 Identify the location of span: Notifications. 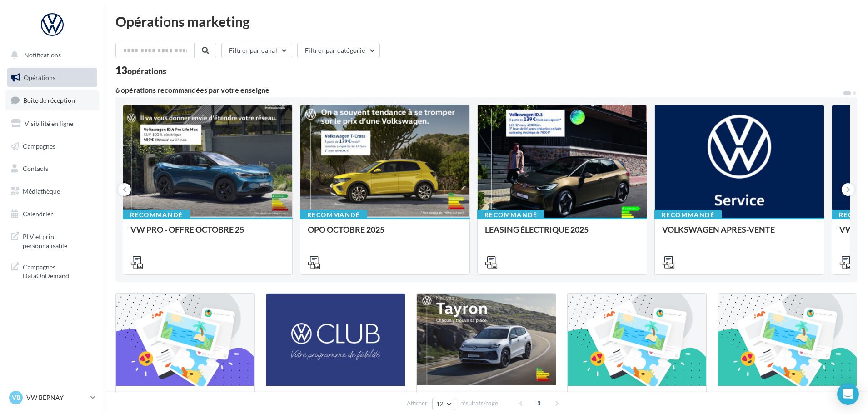
(42, 55).